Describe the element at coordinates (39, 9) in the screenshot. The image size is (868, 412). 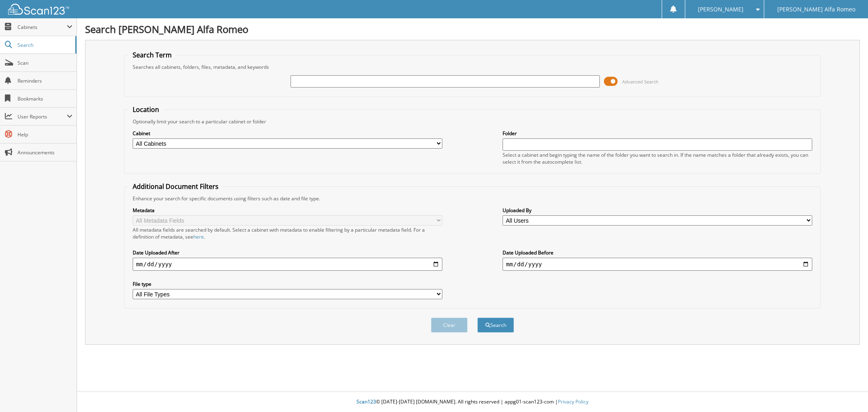
I see `img: scan123-logo-white.svg` at that location.